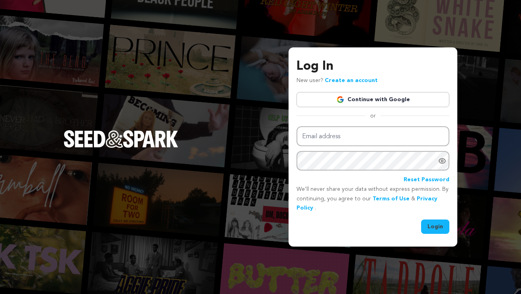 The height and width of the screenshot is (294, 521). Describe the element at coordinates (340, 99) in the screenshot. I see `img: Google logo` at that location.